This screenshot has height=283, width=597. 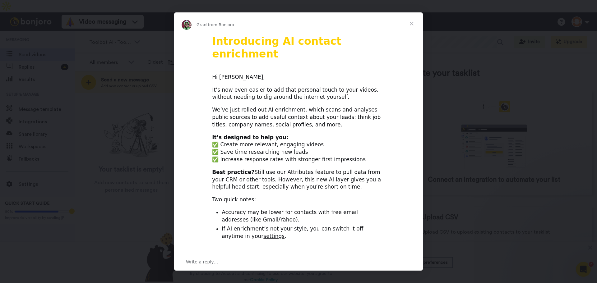 I want to click on div: It’s now even easier to add that personal touch to your videos, without needing to dig around the..., so click(x=298, y=94).